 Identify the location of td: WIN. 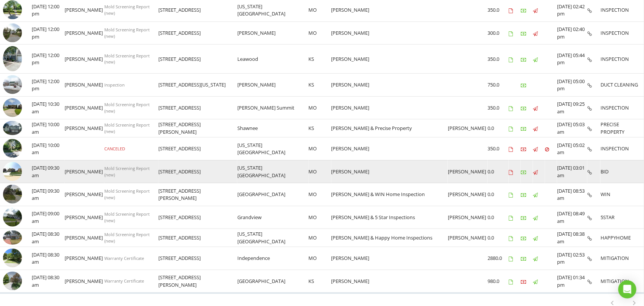
(622, 194).